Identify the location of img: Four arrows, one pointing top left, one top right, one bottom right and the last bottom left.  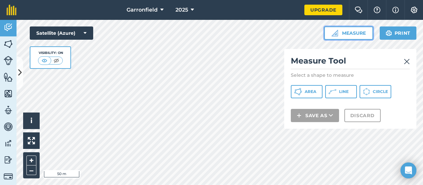
(31, 140).